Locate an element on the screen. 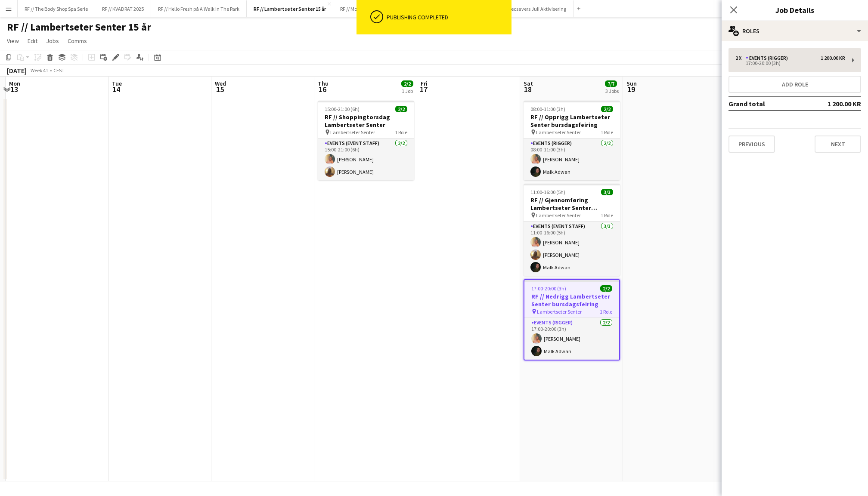  div: 08:00-11:00 (3h)2/2RF // Opprigg Lambertseter Senter bursdagsfeiring Lambertseter Senter1 RoleEve... is located at coordinates (571, 140).